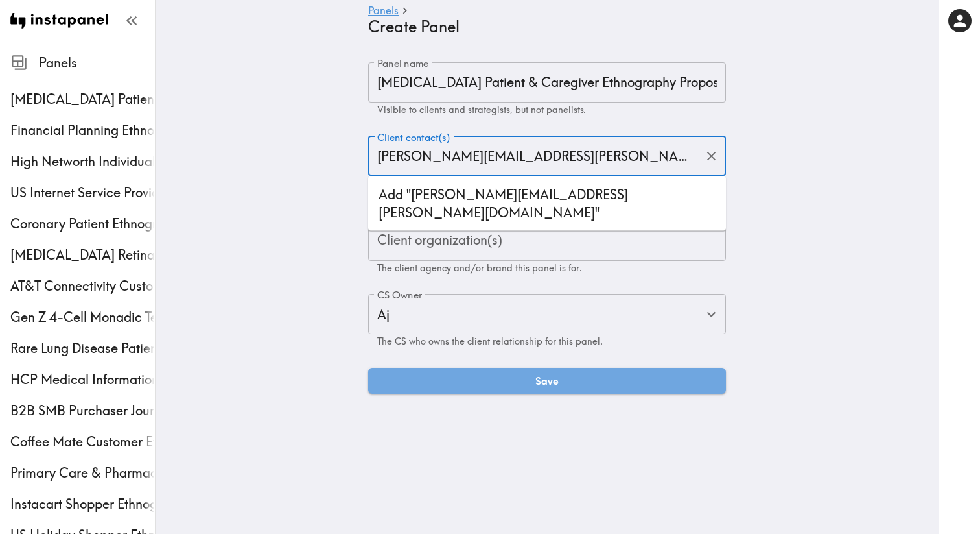  Describe the element at coordinates (83, 410) in the screenshot. I see `span: B2B SMB Purchaser Journey Study` at that location.